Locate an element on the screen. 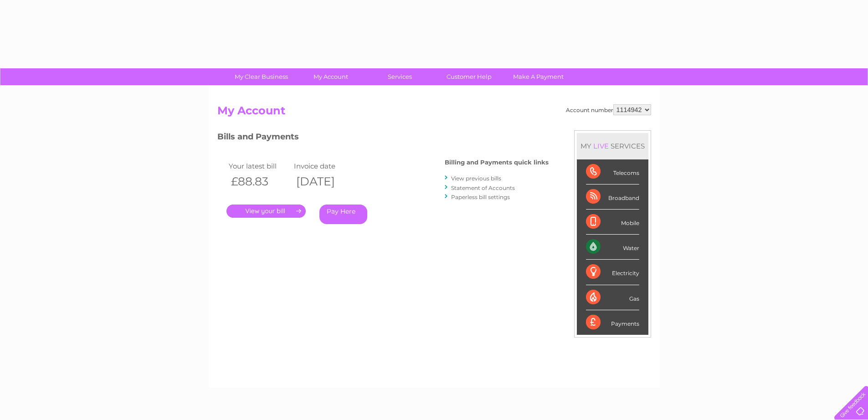  div: Telecoms is located at coordinates (612, 172).